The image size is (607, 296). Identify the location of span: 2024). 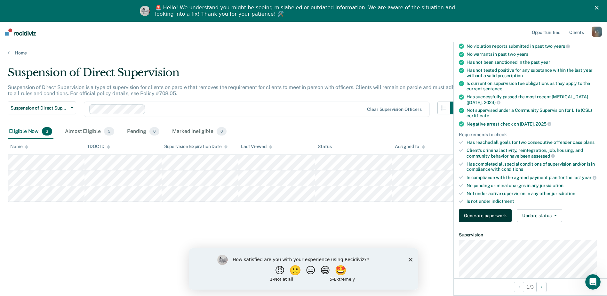
(492, 102).